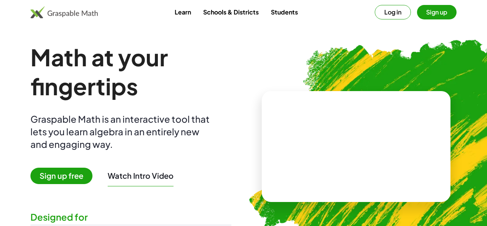 This screenshot has height=226, width=487. What do you see at coordinates (231, 12) in the screenshot?
I see `a: Schools & Districts` at bounding box center [231, 12].